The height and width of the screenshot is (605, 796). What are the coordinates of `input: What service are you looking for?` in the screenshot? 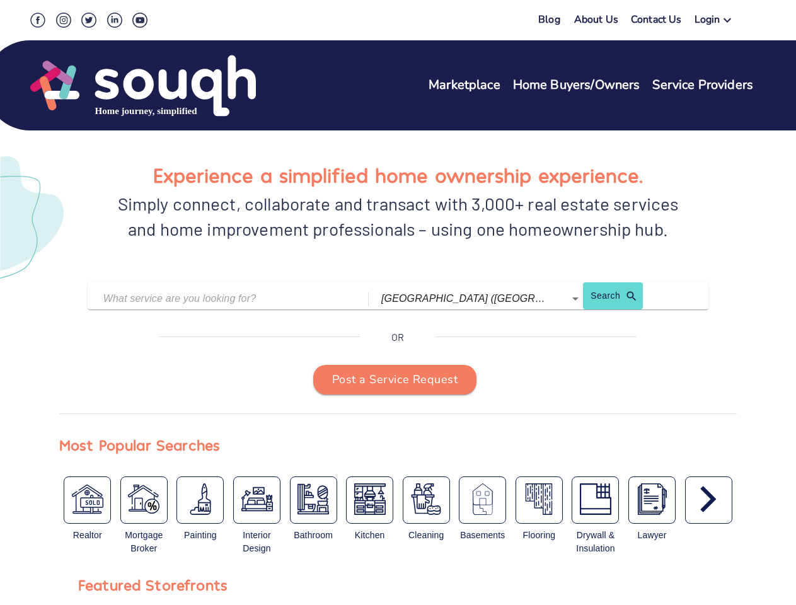 It's located at (220, 298).